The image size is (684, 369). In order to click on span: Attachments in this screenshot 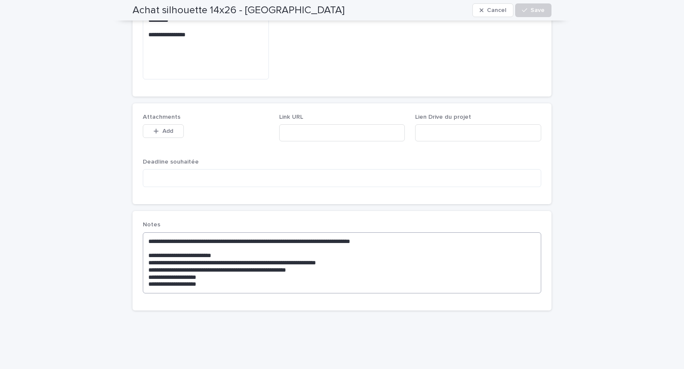, I will do `click(162, 117)`.